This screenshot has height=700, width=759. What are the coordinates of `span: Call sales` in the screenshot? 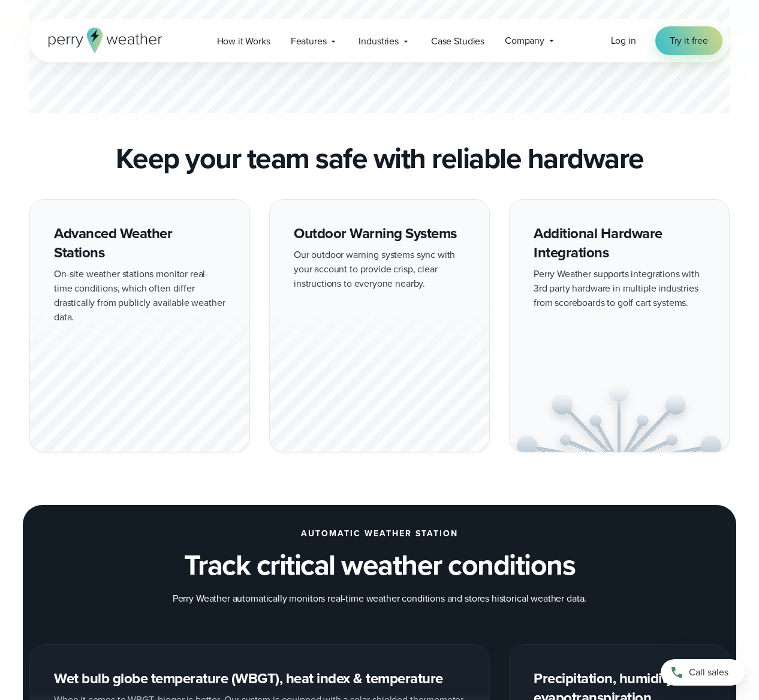 It's located at (709, 672).